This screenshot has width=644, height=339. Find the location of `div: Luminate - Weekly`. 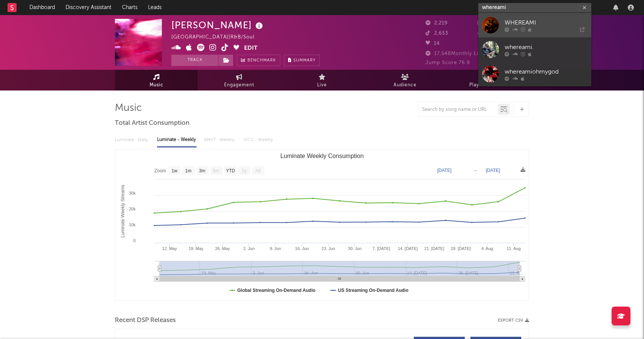

div: Luminate - Weekly is located at coordinates (177, 140).